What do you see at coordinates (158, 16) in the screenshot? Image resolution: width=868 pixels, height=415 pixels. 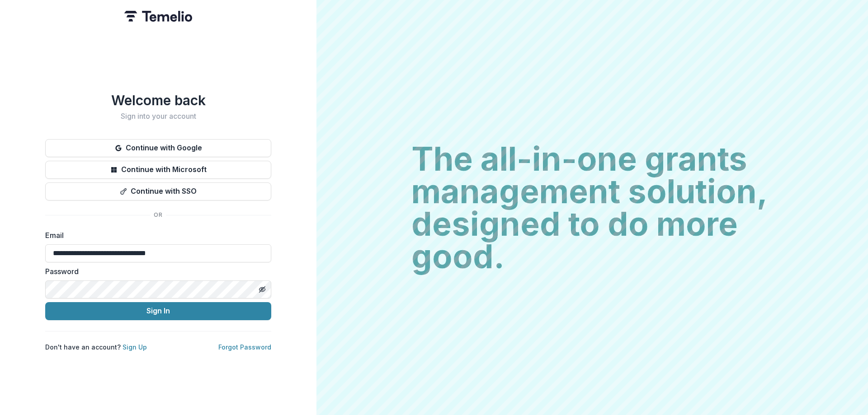 I see `img: Temelio` at bounding box center [158, 16].